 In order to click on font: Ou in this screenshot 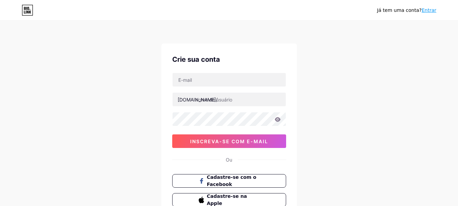, I will do `click(229, 159)`.